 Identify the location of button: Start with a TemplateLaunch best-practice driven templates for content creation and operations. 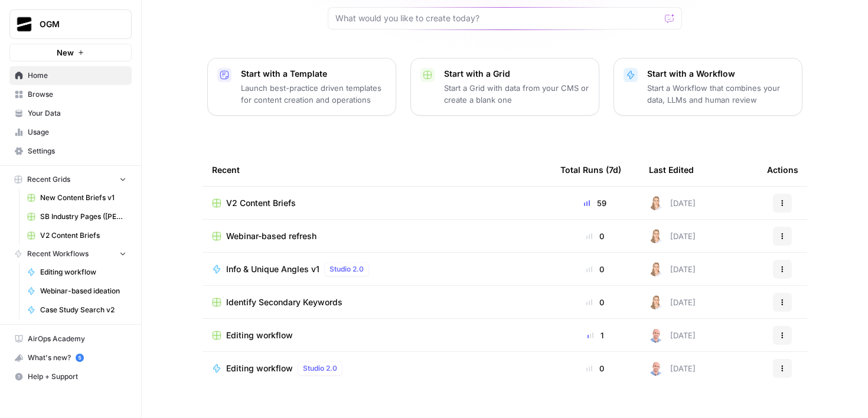
(302, 87).